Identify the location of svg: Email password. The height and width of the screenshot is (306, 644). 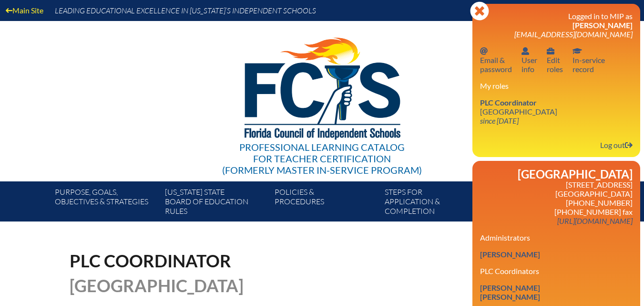
(484, 51).